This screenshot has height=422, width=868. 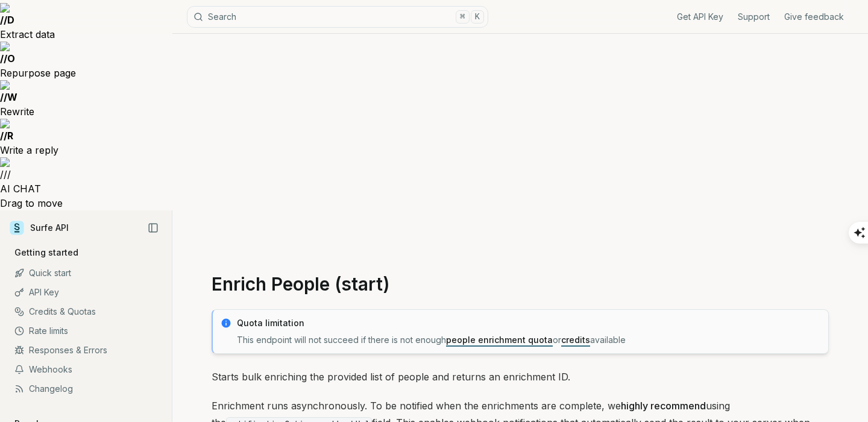 What do you see at coordinates (39, 228) in the screenshot?
I see `a: Surfe API` at bounding box center [39, 228].